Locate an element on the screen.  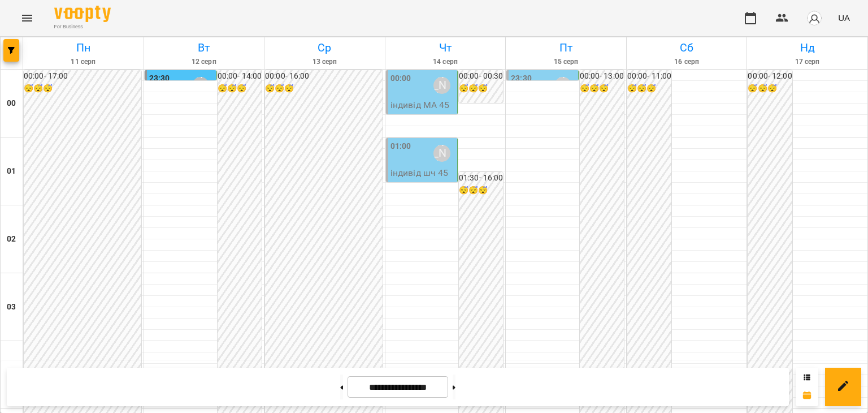
label: 01:00 is located at coordinates (400, 147).